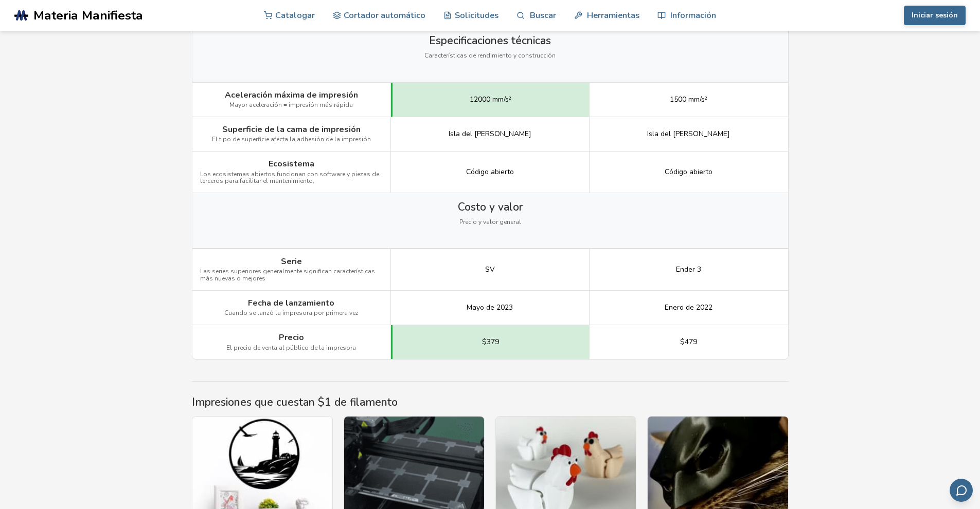  I want to click on font: Mayo de 2023, so click(489, 307).